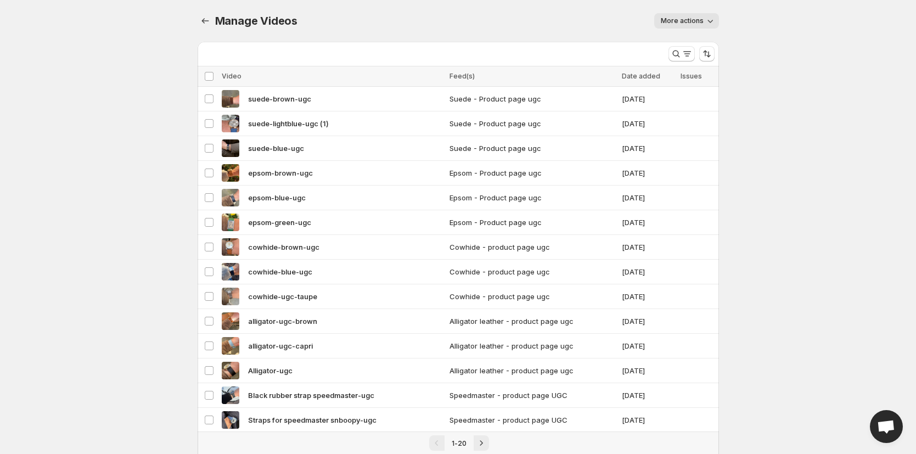  What do you see at coordinates (462, 76) in the screenshot?
I see `span: Feed(s)` at bounding box center [462, 76].